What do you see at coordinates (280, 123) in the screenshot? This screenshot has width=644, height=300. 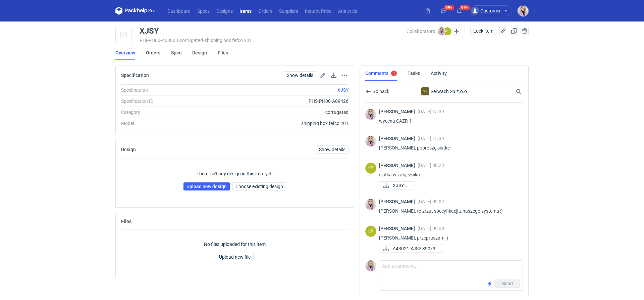 I see `div: shipping box fefco 201` at bounding box center [280, 123].